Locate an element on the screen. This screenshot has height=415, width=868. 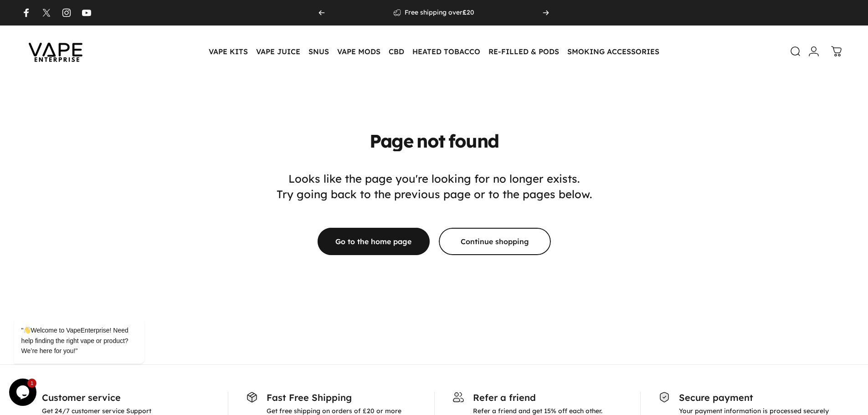
p: Free shipping over 20 is located at coordinates (439, 13).